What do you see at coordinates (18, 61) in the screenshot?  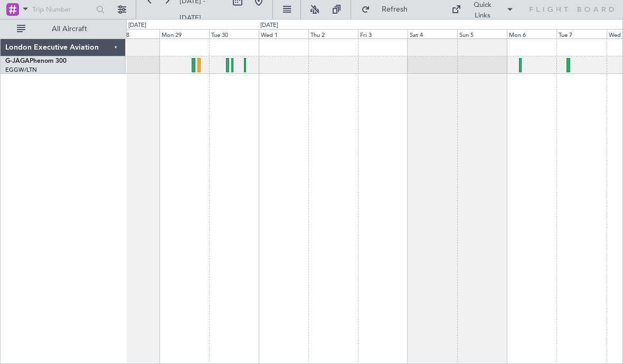 I see `span: G-JAGA` at bounding box center [18, 61].